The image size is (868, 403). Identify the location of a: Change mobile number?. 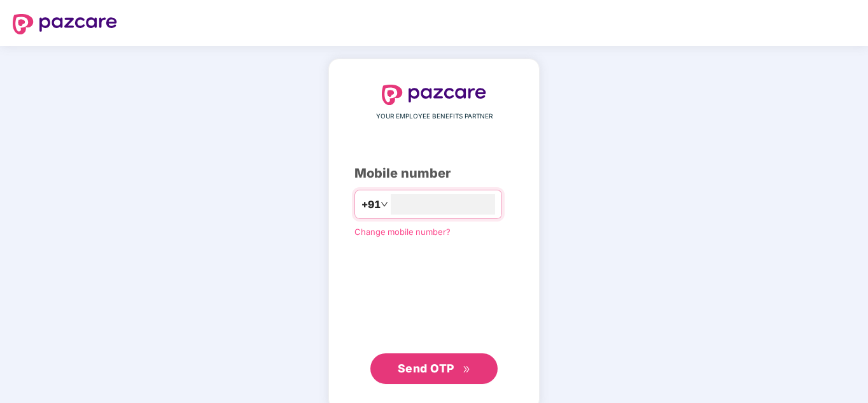
(402, 232).